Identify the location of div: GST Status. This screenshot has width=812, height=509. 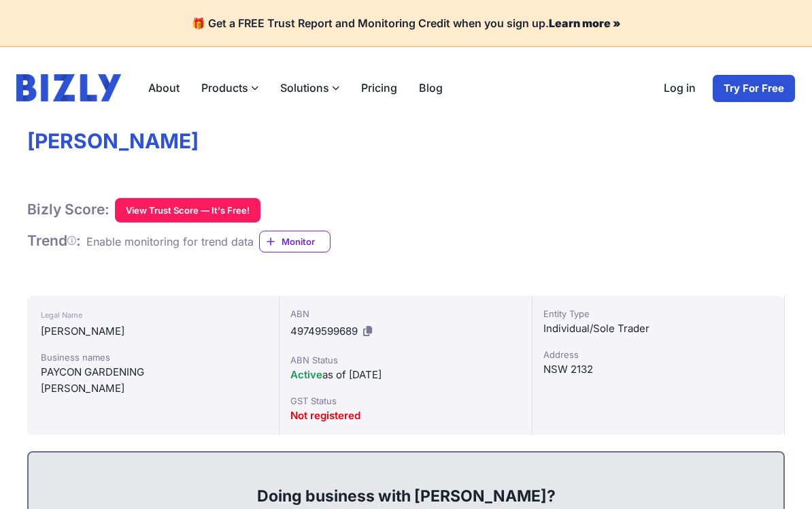
(405, 401).